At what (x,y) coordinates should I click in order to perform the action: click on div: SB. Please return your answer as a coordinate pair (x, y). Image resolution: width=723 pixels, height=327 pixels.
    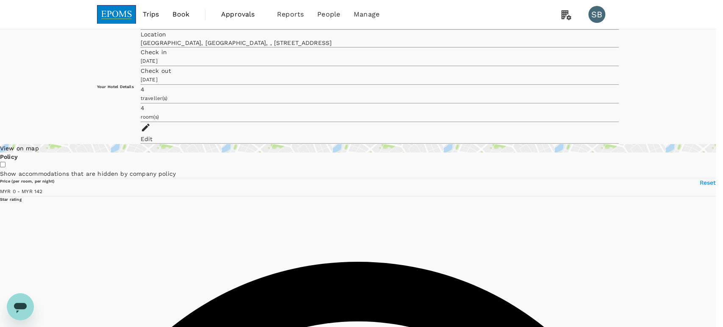
    Looking at the image, I should click on (596, 14).